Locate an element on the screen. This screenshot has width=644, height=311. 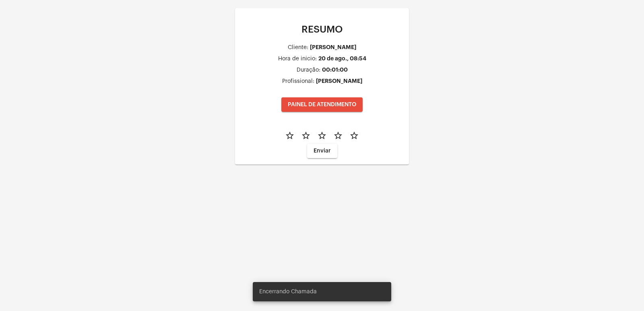
button: PAINEL DE ATENDIMENTO is located at coordinates (322, 104).